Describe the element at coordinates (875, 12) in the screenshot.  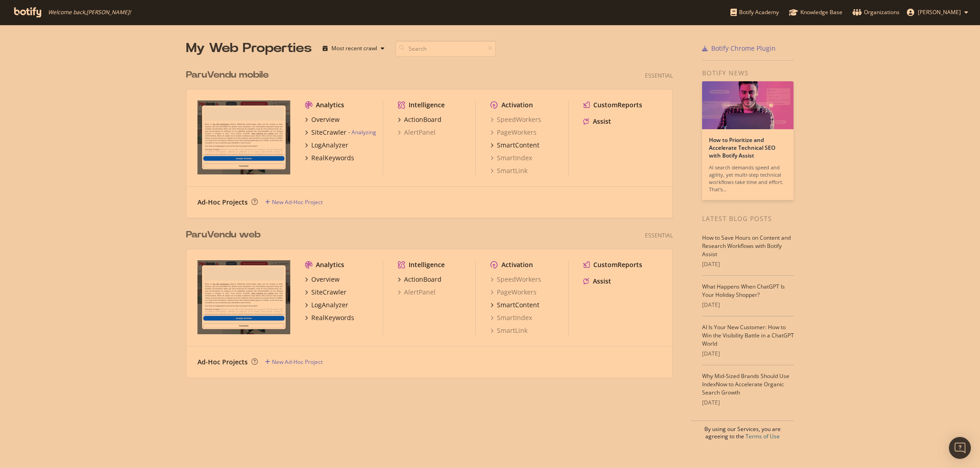
I see `div: Organizations` at that location.